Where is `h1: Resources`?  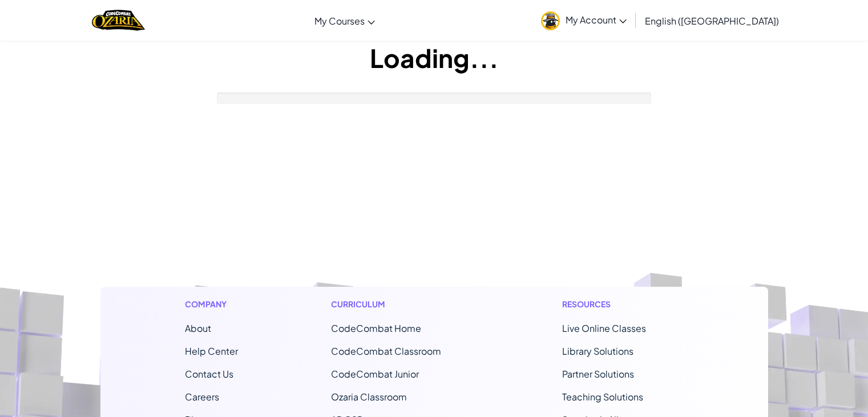 h1: Resources is located at coordinates (623, 304).